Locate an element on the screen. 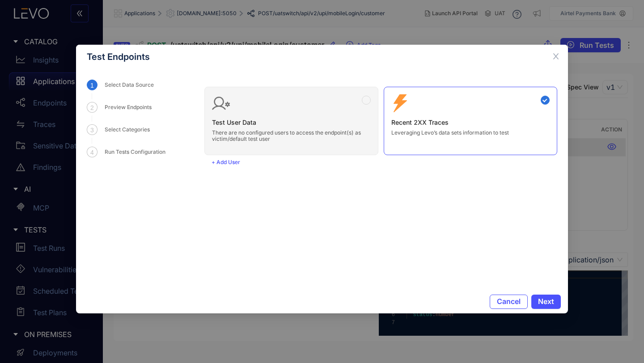 This screenshot has height=363, width=644. div: Run Tests Configuration is located at coordinates (138, 152).